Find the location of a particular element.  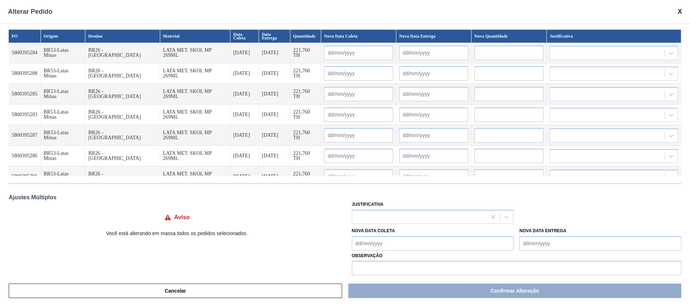

th: Data Entrega is located at coordinates (275, 36).